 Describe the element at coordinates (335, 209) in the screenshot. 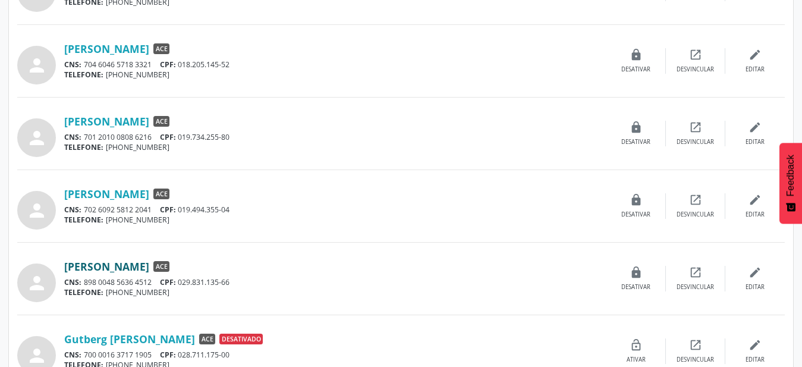

I see `div: 702 6092 5812 2041 019.494.355-04` at that location.